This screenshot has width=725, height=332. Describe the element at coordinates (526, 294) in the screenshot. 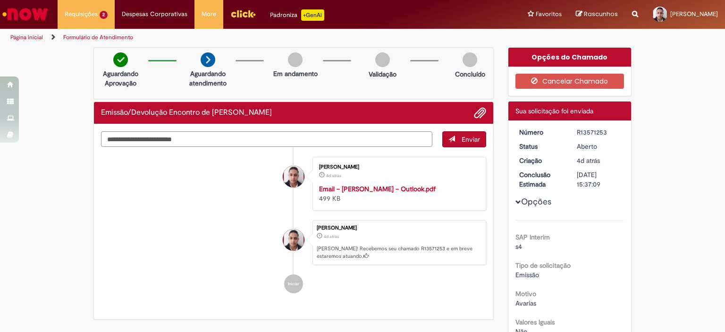

I see `b: Motivo` at that location.